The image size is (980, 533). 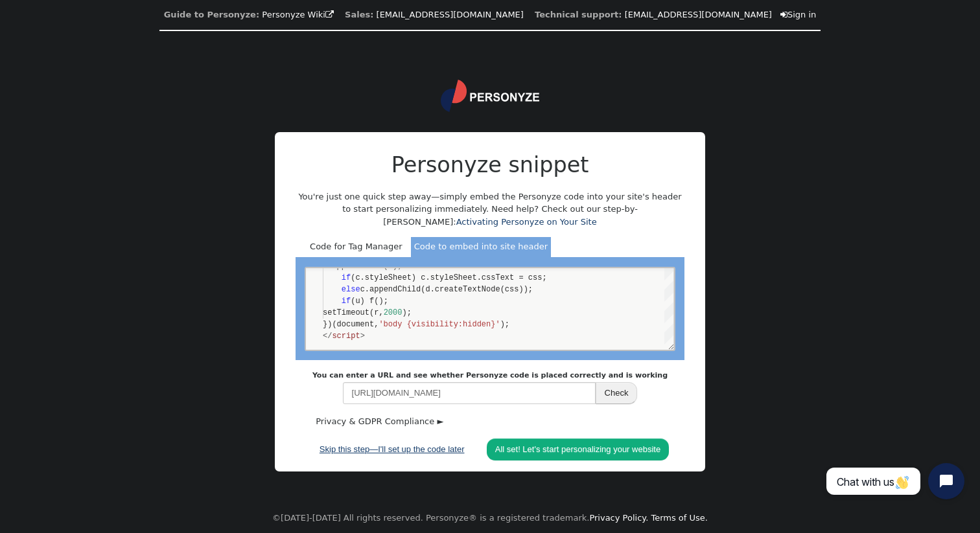 I want to click on div: Code for Tag Manager, so click(x=356, y=248).